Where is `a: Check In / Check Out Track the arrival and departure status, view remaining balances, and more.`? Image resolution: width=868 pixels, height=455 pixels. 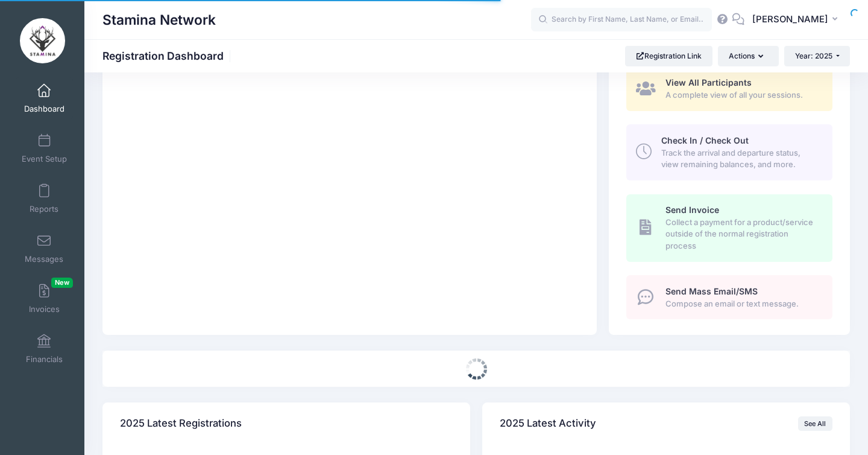 a: Check In / Check Out Track the arrival and departure status, view remaining balances, and more. is located at coordinates (729, 152).